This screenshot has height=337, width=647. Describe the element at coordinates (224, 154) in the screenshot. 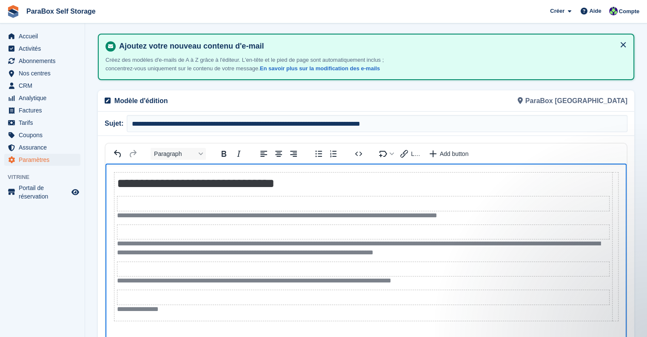

I see `button: Bold` at that location.